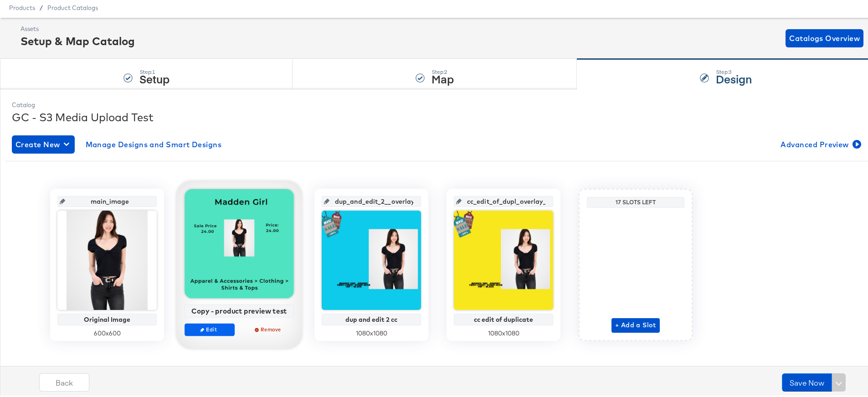  What do you see at coordinates (72, 6) in the screenshot?
I see `span: Product Catalogs` at bounding box center [72, 6].